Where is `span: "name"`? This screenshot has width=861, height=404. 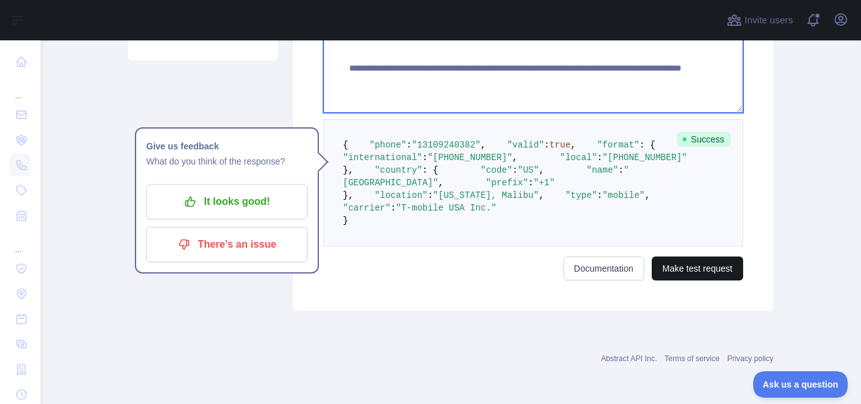
span: "name" is located at coordinates (603, 170).